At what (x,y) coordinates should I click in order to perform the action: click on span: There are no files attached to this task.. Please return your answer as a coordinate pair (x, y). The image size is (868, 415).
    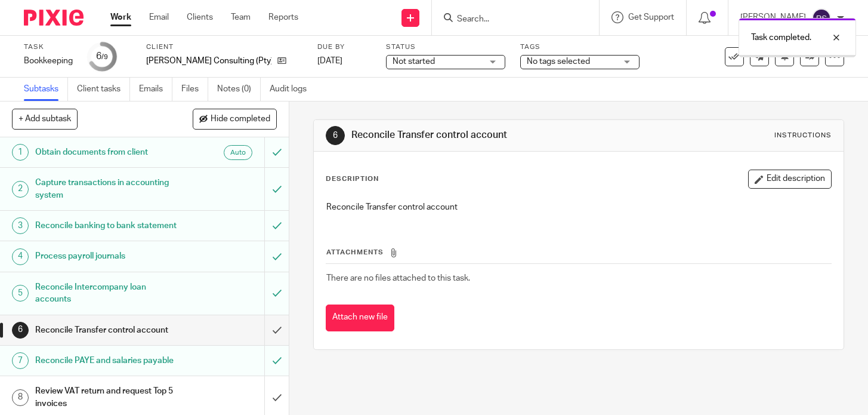
    Looking at the image, I should click on (398, 278).